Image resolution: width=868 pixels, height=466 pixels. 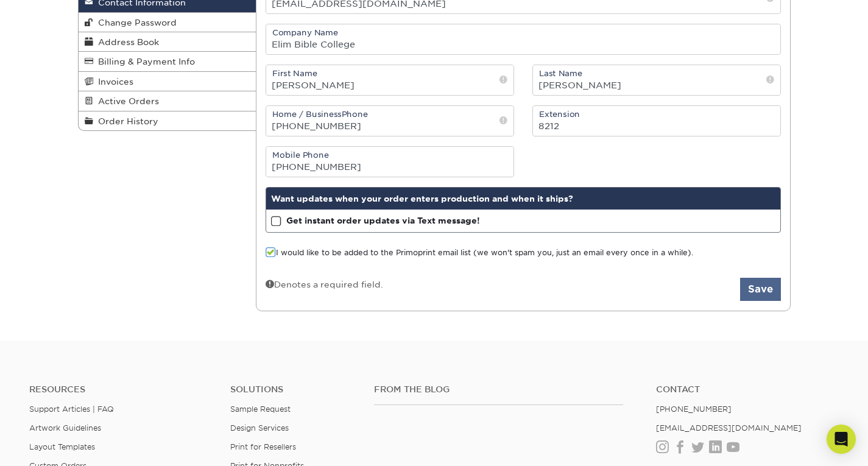 What do you see at coordinates (499, 389) in the screenshot?
I see `h4: From the Blog` at bounding box center [499, 389].